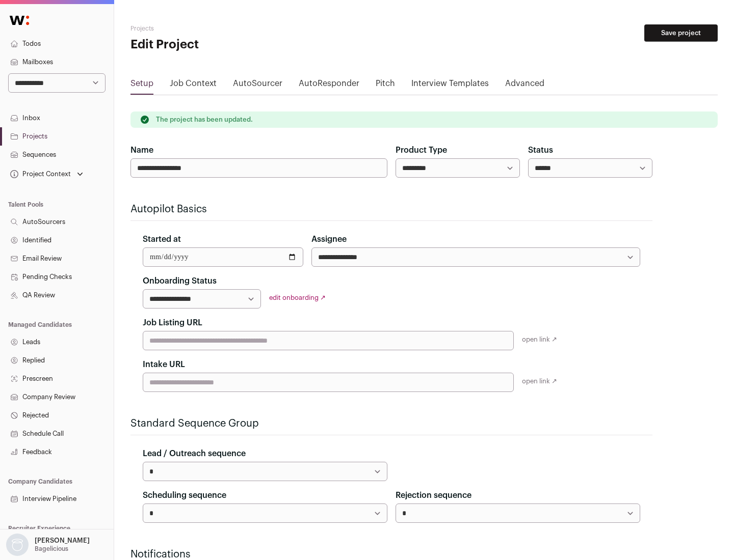 The height and width of the screenshot is (560, 734). I want to click on label: Onboarding Status, so click(179, 281).